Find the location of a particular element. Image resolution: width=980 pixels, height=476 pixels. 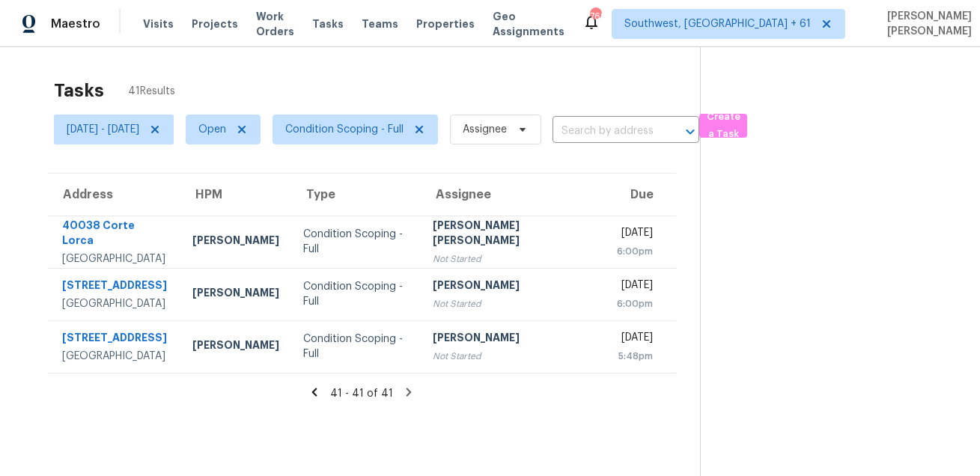

button: Open is located at coordinates (690, 132).